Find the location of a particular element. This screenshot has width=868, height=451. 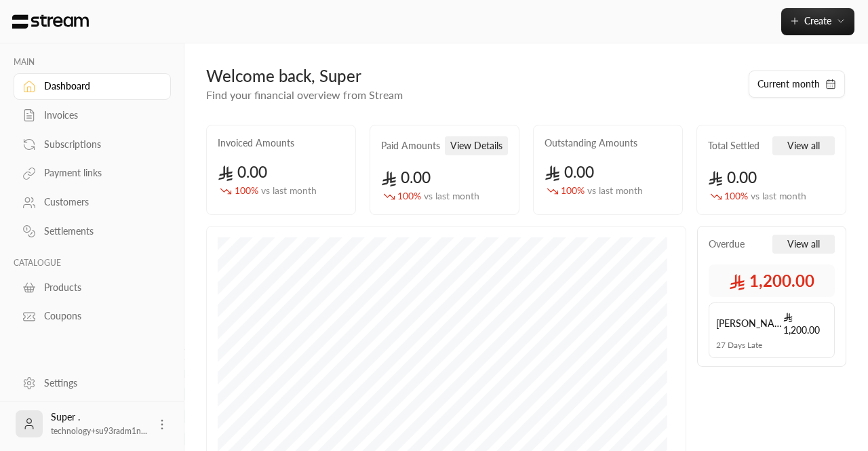

div: Products is located at coordinates (99, 287).